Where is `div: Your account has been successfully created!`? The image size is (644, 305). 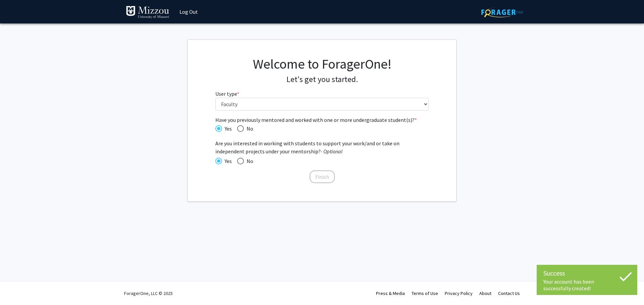
div: Your account has been successfully created! is located at coordinates (587, 286).